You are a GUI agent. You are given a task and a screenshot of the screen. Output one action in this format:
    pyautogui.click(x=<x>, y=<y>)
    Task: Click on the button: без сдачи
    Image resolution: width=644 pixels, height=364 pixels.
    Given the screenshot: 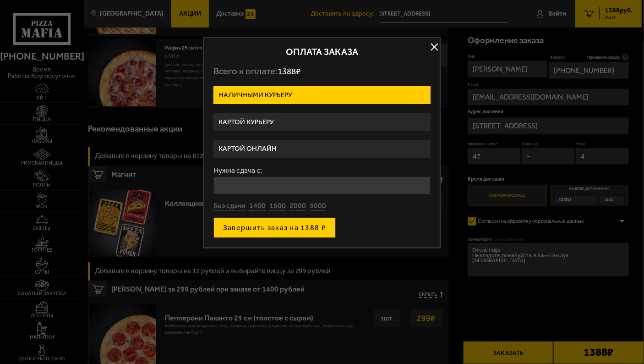 What is the action you would take?
    pyautogui.click(x=229, y=206)
    